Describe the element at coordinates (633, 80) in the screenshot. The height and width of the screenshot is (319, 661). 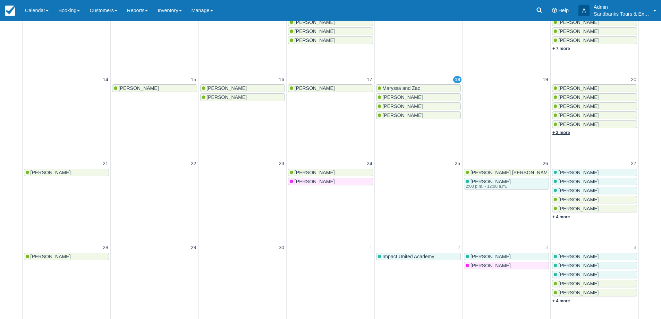
I see `a: 20` at that location.